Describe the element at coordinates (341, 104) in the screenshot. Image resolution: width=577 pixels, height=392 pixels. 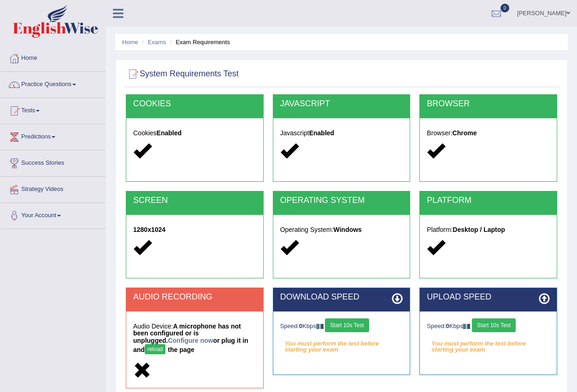
I see `h2: JAVASCRIPT` at that location.